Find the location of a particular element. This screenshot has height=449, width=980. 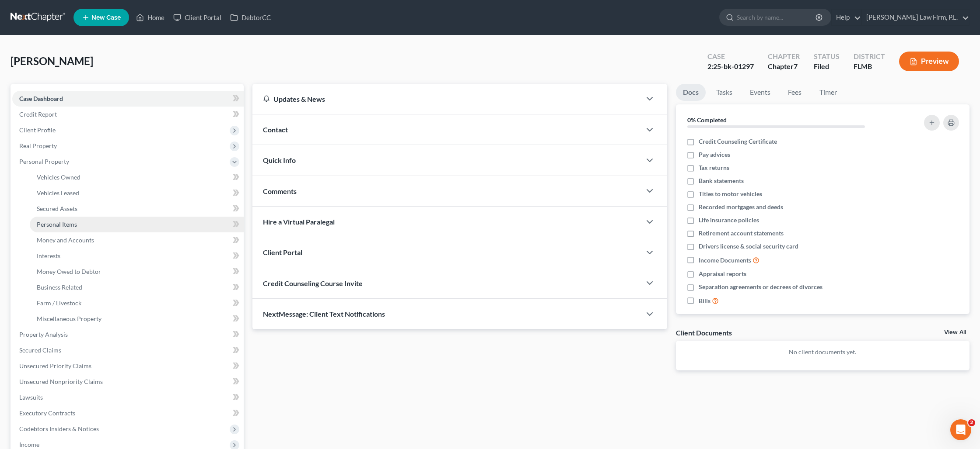

span: Appraisal reports is located at coordinates (722, 274).